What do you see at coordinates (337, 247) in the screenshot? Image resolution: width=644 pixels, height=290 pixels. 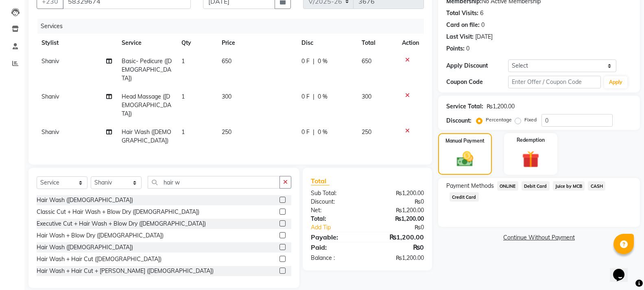 I see `div: Paid:` at bounding box center [337, 247].